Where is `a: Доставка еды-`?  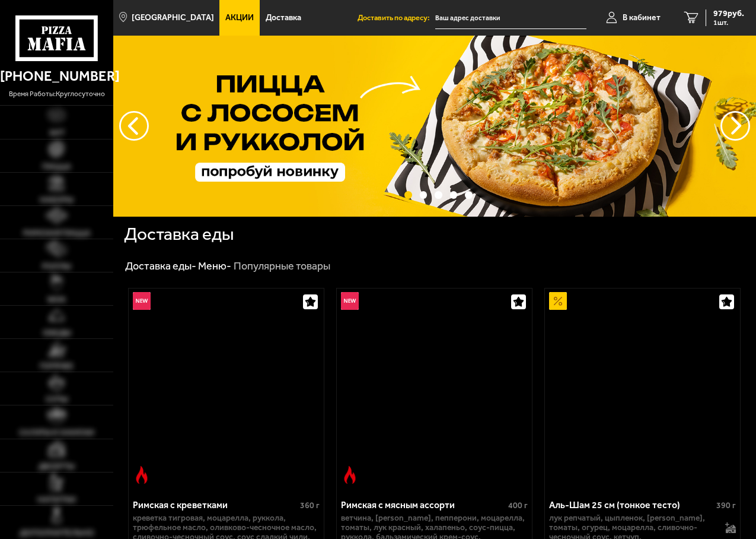
a: Доставка еды- is located at coordinates (161, 266).